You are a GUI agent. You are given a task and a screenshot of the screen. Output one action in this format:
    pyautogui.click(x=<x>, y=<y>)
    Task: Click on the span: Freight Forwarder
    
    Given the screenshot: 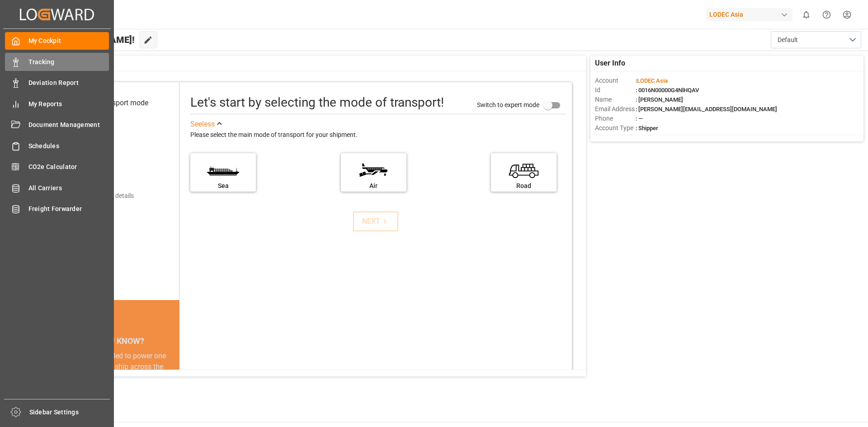 What is the action you would take?
    pyautogui.click(x=68, y=209)
    